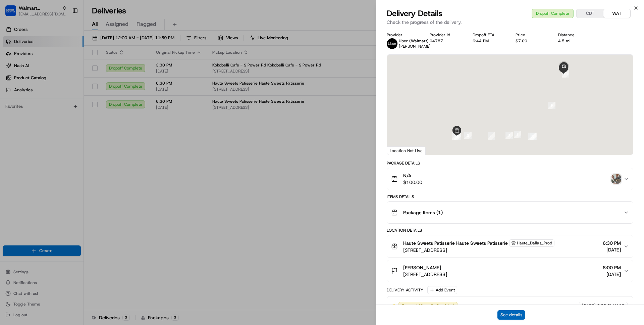 The width and height of the screenshot is (644, 325). What do you see at coordinates (67, 68) in the screenshot?
I see `div: Start new chat` at bounding box center [67, 68].